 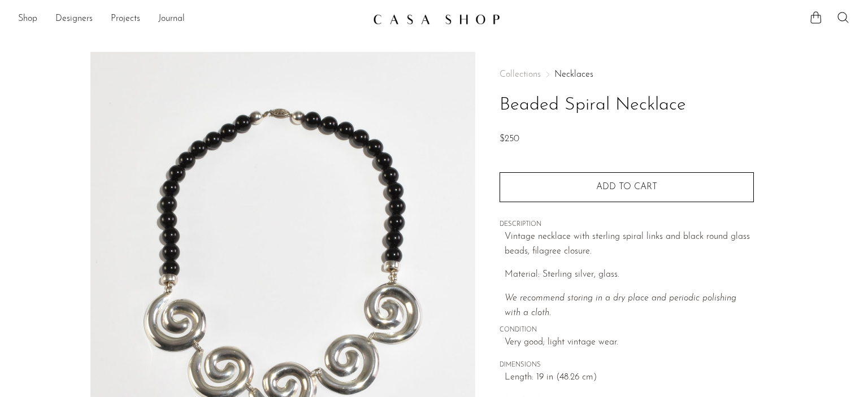 I want to click on ul: NEW HEADER MENU, so click(x=191, y=20).